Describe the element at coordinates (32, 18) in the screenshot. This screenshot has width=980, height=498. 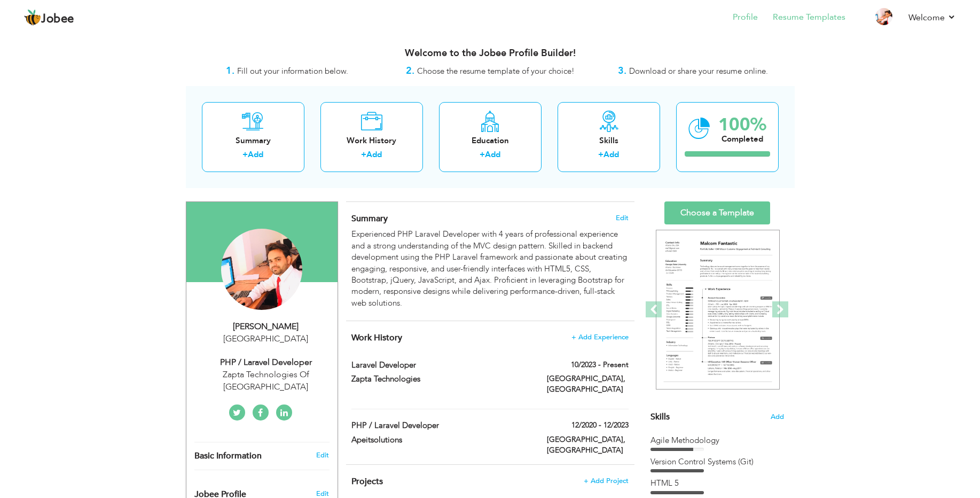
I see `img: jobee.io` at that location.